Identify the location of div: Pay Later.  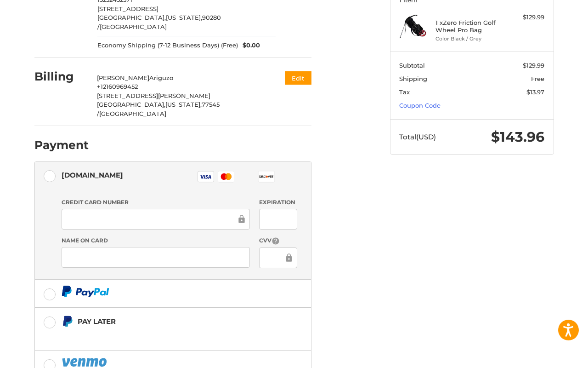
(165, 320).